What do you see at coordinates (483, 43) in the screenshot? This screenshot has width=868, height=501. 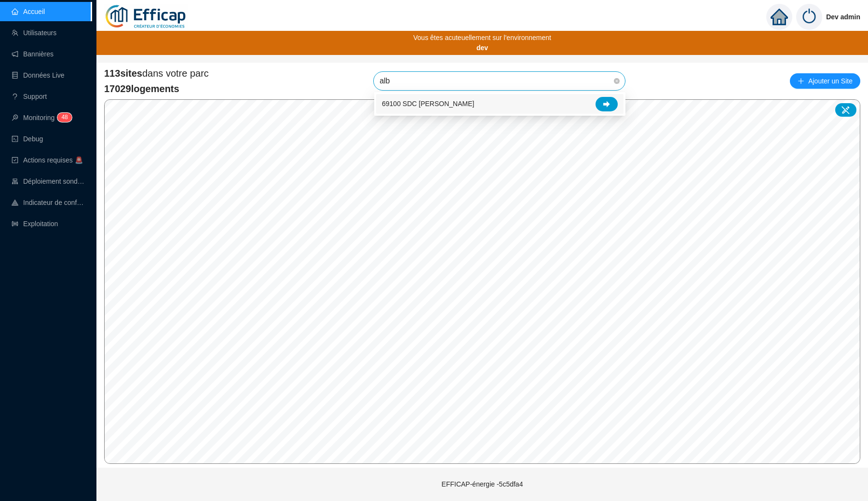 I see `div: Vous êtes acuteuellement sur l'environnement` at bounding box center [483, 43].